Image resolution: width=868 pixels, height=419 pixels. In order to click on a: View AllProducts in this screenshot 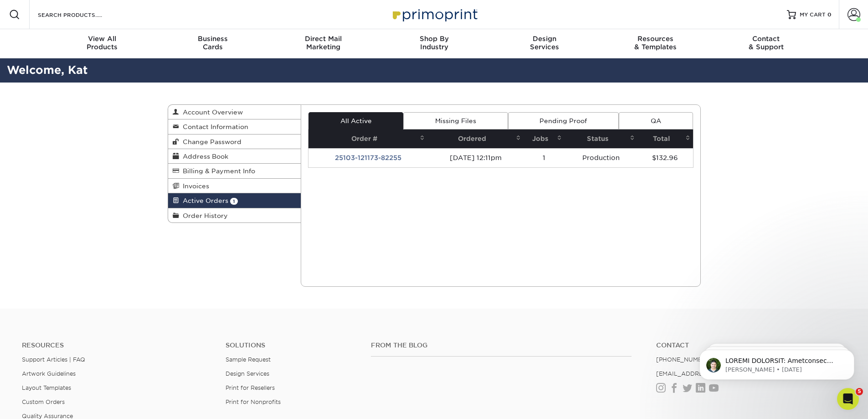, I will do `click(102, 44)`.